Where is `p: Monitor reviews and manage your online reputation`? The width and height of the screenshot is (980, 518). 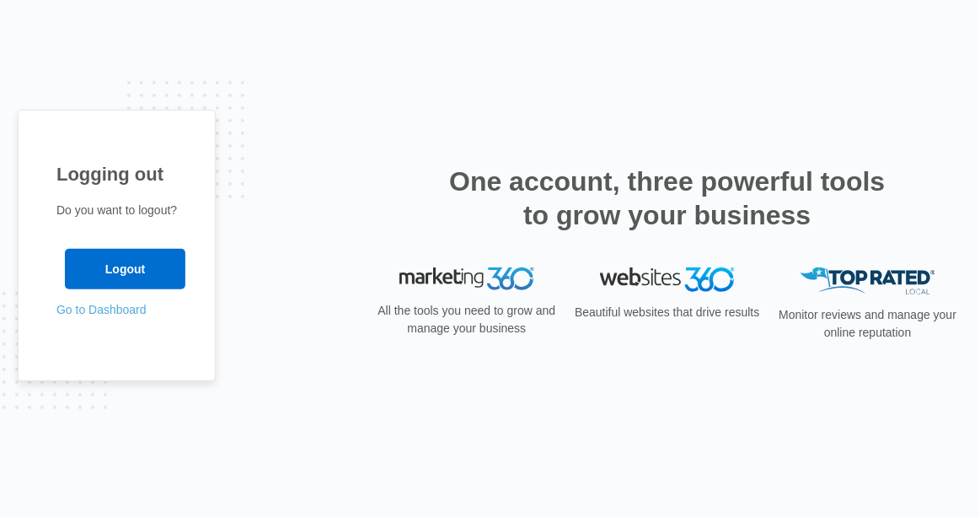
p: Monitor reviews and manage your online reputation is located at coordinates (868, 324).